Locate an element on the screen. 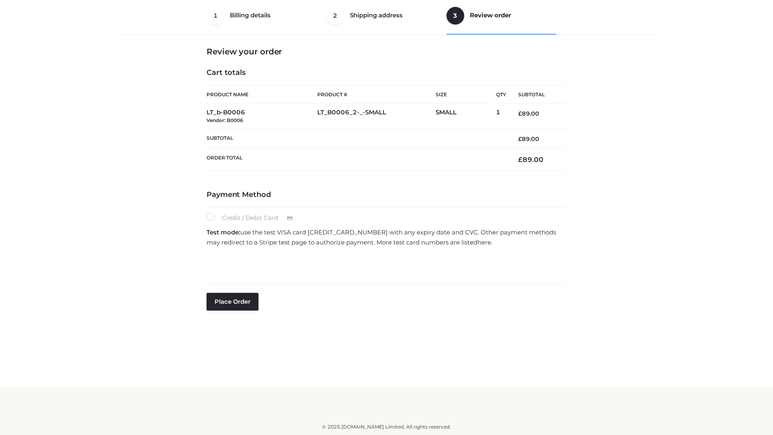 This screenshot has height=435, width=773. td: 1 is located at coordinates (501, 116).